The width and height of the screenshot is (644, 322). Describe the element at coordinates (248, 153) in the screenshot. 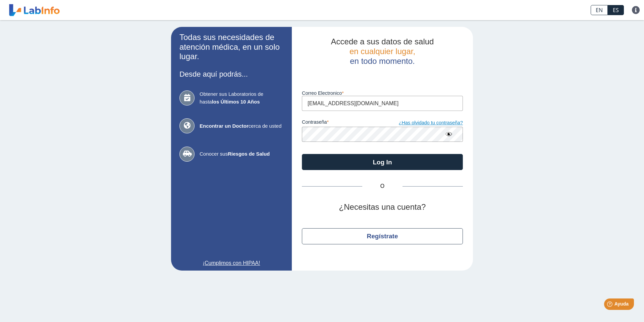

I see `b: Riesgos de Salud` at that location.